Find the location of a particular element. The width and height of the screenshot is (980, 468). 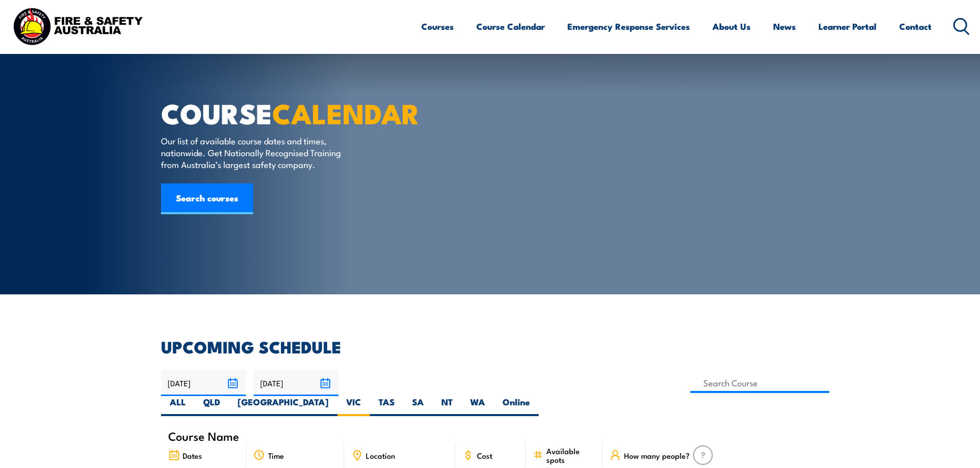

h2: UPCOMING SCHEDULE is located at coordinates (491, 346).